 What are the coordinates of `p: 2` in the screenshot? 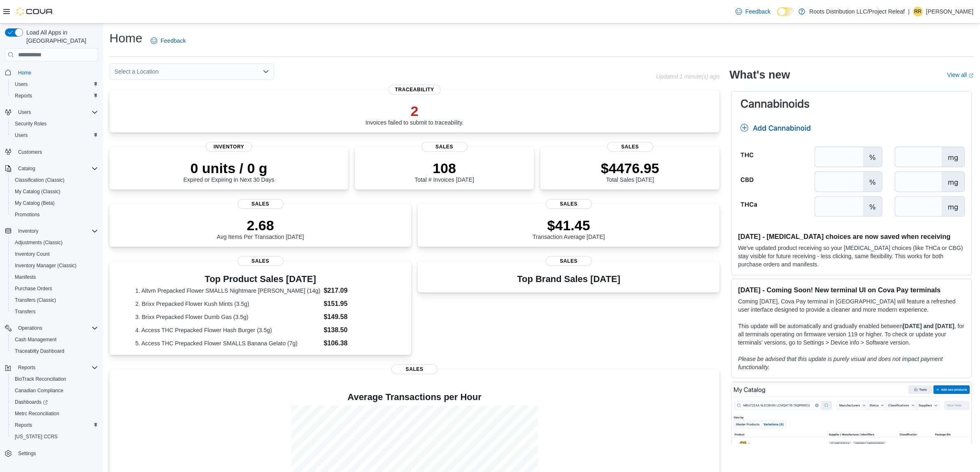 It's located at (414, 111).